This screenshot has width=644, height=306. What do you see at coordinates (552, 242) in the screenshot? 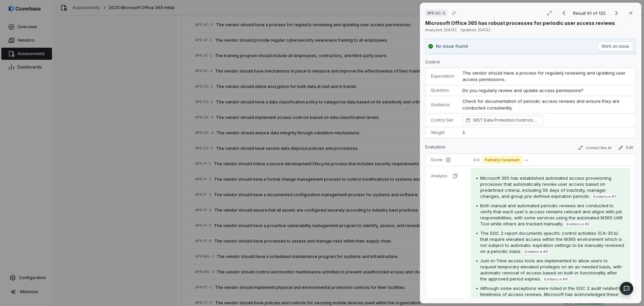
I see `span: The SOC 2 report documents specific control activities (CA-35.b) that require elevated access wit...` at bounding box center [552, 242].